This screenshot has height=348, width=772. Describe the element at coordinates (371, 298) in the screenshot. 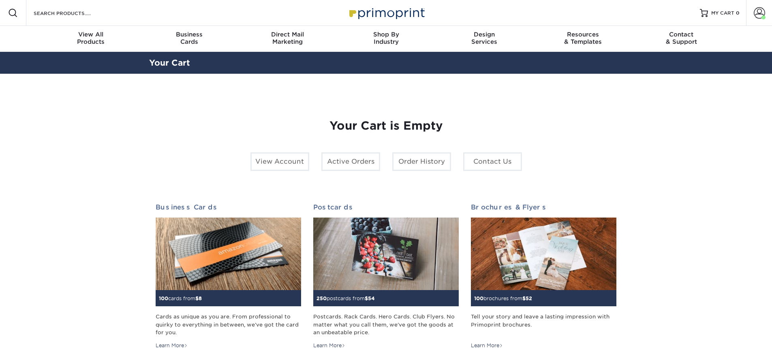

I see `span: 54` at that location.